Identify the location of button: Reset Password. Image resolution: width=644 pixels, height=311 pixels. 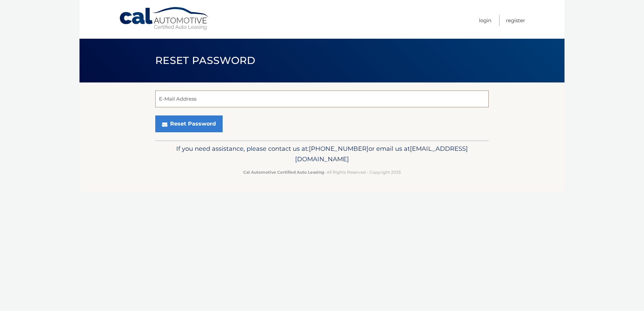
(189, 124).